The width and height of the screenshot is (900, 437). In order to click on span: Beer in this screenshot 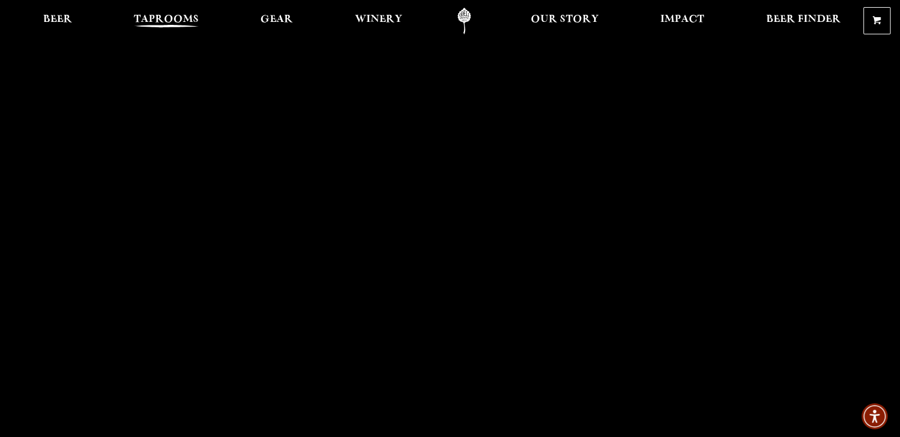, I will do `click(57, 20)`.